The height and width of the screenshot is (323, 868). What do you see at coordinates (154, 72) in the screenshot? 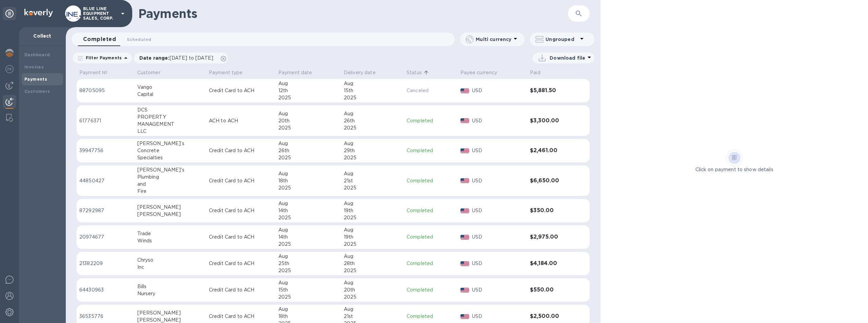
I see `span: Customer` at bounding box center [154, 72].